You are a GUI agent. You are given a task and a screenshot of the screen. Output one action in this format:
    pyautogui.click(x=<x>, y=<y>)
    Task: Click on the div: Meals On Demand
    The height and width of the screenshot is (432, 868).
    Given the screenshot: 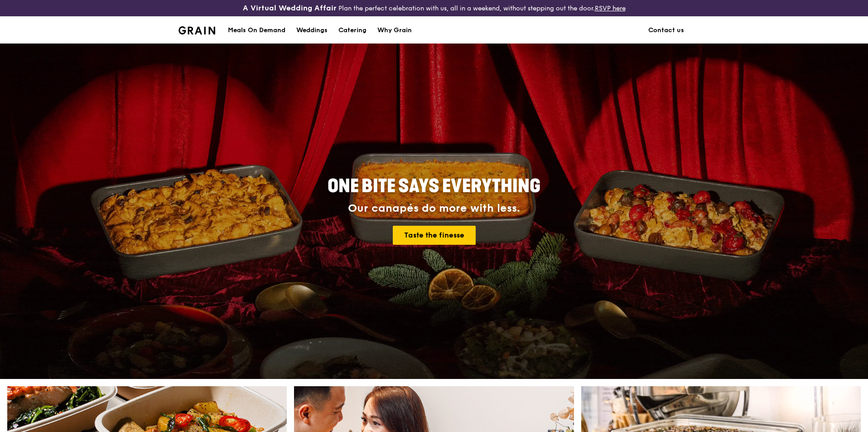 What is the action you would take?
    pyautogui.click(x=257, y=30)
    